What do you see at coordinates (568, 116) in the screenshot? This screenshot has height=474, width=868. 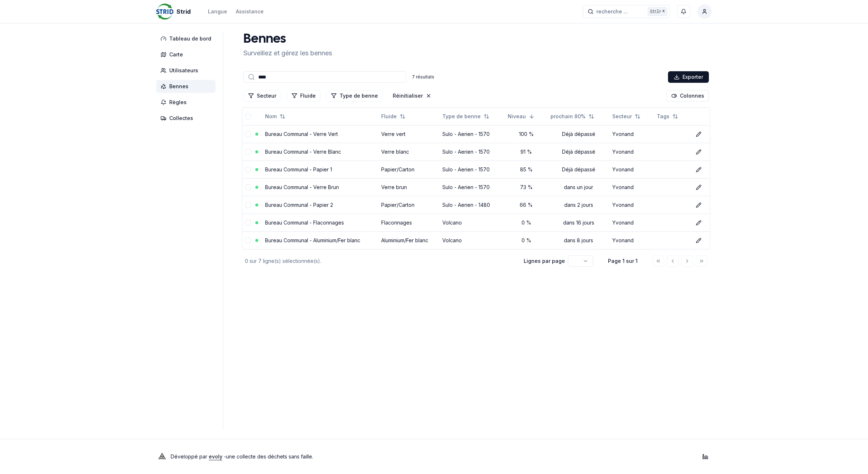 I see `span: prochain 80%` at bounding box center [568, 116].